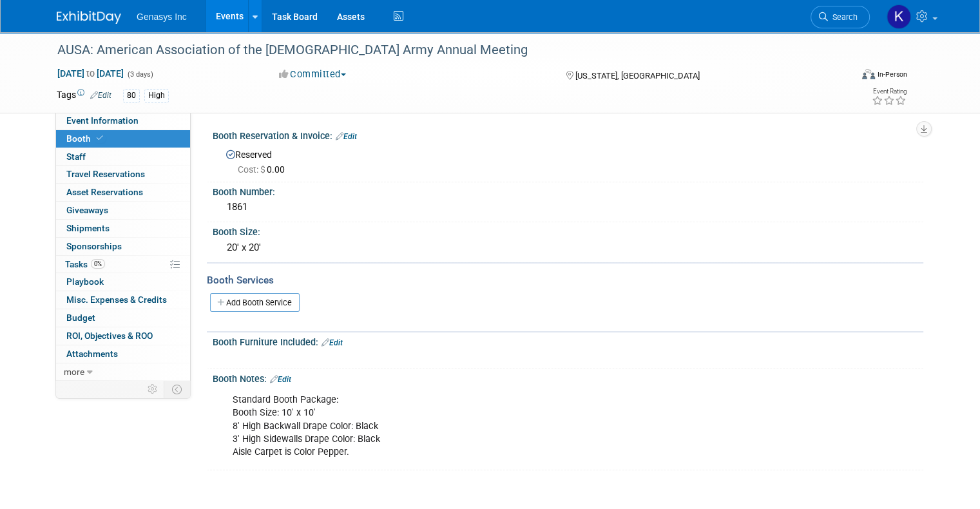  Describe the element at coordinates (123, 300) in the screenshot. I see `a: Misc. Expenses & Credits` at that location.